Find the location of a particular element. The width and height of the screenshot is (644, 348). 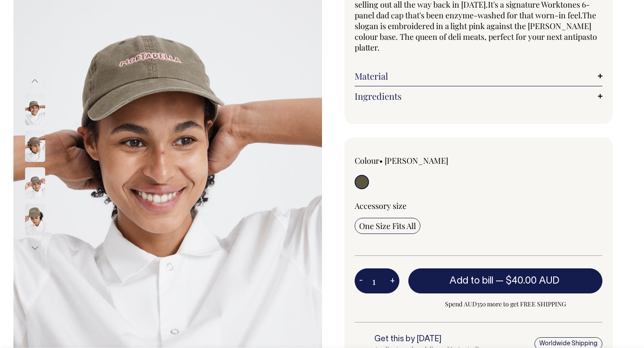

div: Accessory size is located at coordinates (478, 206).